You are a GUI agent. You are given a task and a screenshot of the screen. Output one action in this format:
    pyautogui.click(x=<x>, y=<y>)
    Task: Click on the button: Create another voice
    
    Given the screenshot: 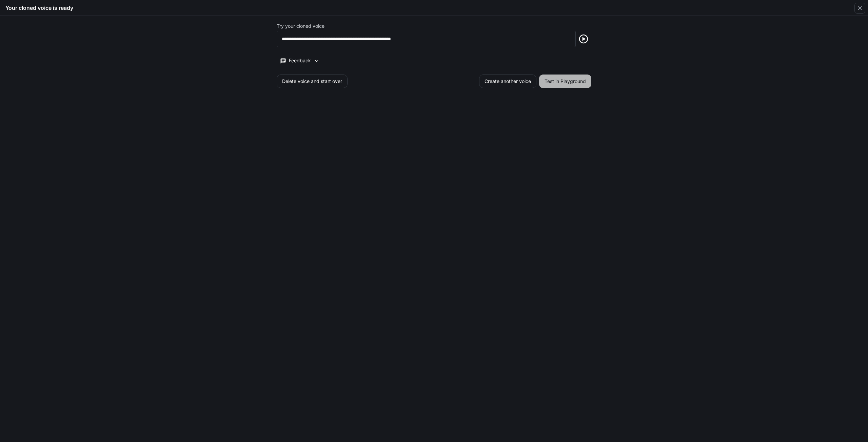 What is the action you would take?
    pyautogui.click(x=508, y=81)
    